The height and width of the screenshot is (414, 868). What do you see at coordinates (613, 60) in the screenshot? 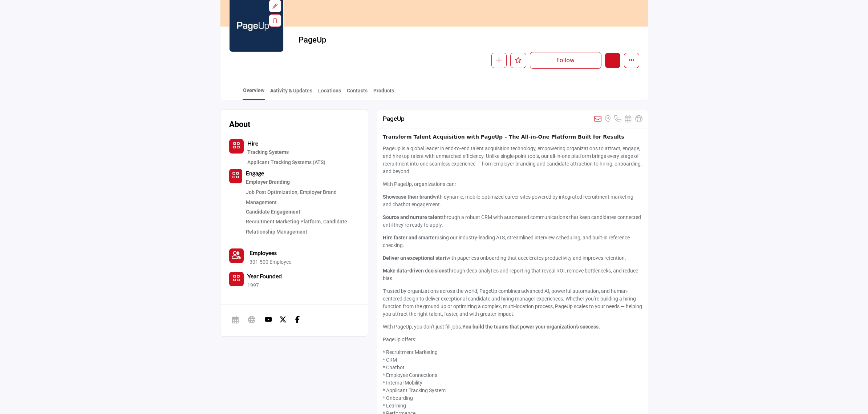
I see `button: Edit company` at bounding box center [613, 60].